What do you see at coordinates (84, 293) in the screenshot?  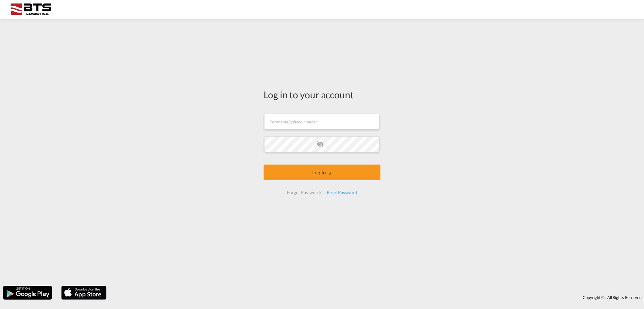 I see `img: apple.png` at bounding box center [84, 293].